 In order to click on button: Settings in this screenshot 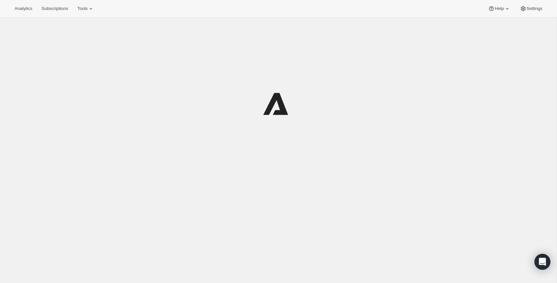, I will do `click(532, 9)`.